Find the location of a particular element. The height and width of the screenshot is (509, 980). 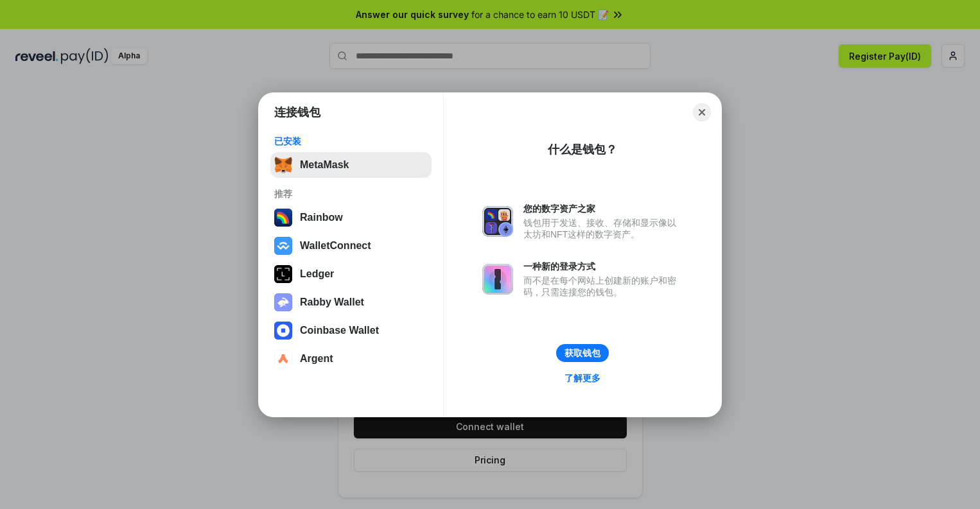

div: Ledger is located at coordinates (316, 274).